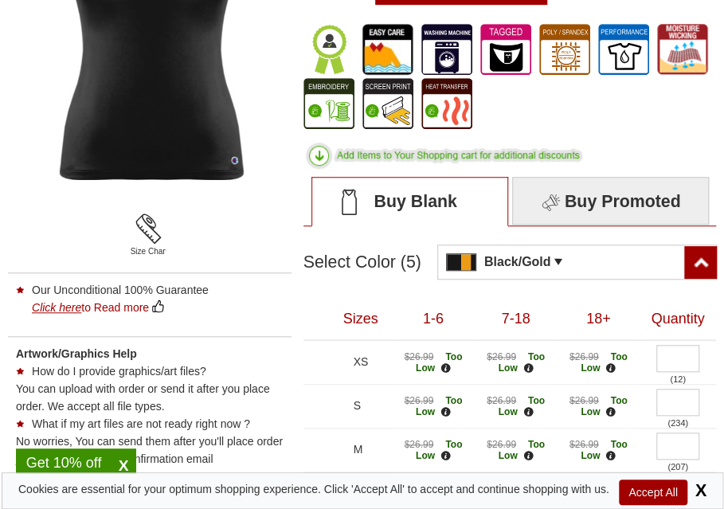 The width and height of the screenshot is (724, 509). I want to click on i: Click here, so click(57, 308).